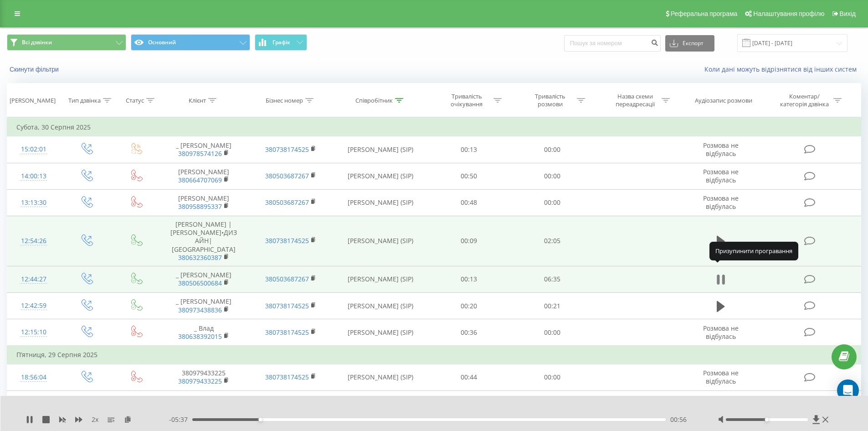 The image size is (868, 431). What do you see at coordinates (374, 100) in the screenshot?
I see `div: Співробітник` at bounding box center [374, 100].